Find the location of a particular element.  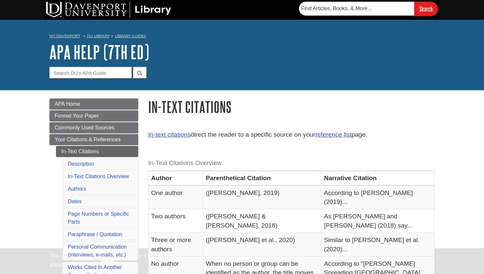

a: In-Text Citations is located at coordinates (97, 151).